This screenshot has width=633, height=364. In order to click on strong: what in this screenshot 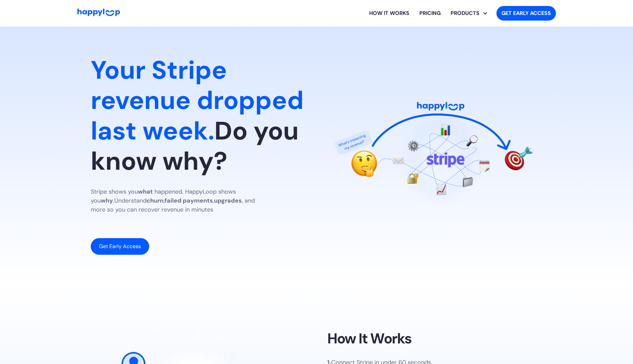, I will do `click(145, 192)`.